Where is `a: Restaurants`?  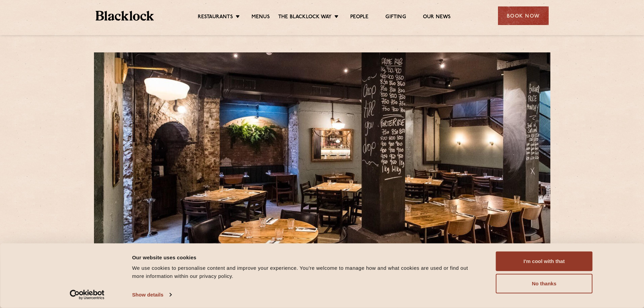
a: Restaurants is located at coordinates (216, 17).